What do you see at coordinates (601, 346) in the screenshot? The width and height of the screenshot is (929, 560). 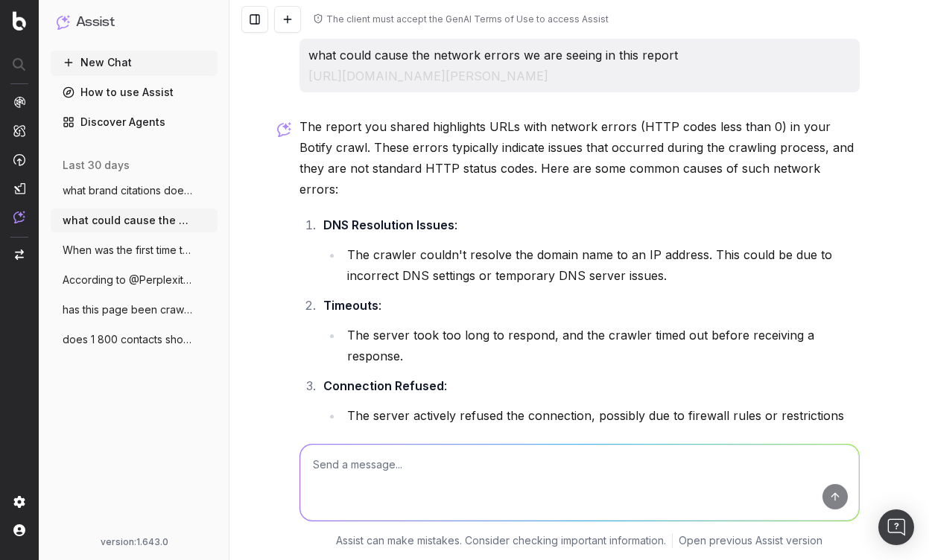 I see `li: The server took too long to respond, and the crawler timed out before receiving a response.` at bounding box center [601, 346].